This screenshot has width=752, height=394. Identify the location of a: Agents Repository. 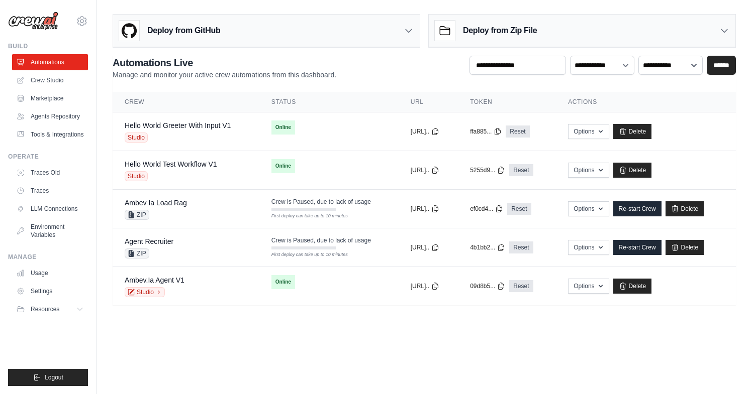
(50, 117).